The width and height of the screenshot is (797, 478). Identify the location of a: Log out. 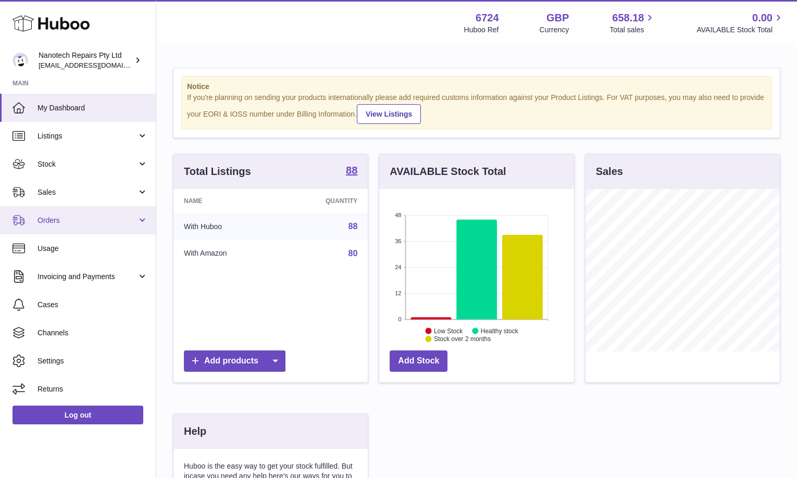
(78, 415).